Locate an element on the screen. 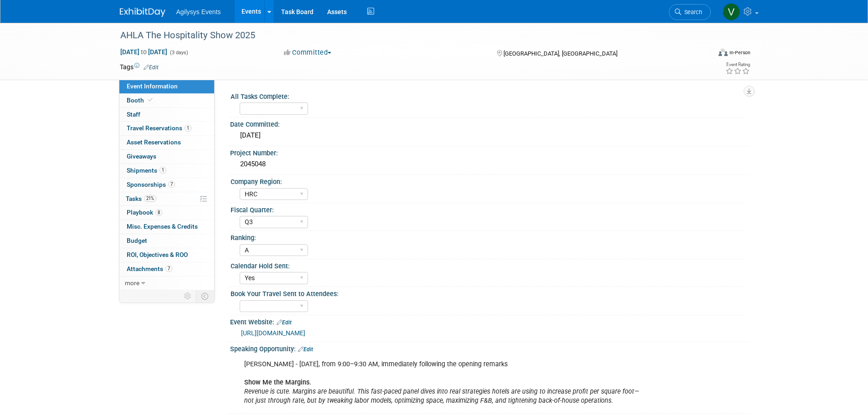  div: Speaking Opportunity: is located at coordinates (489, 348).